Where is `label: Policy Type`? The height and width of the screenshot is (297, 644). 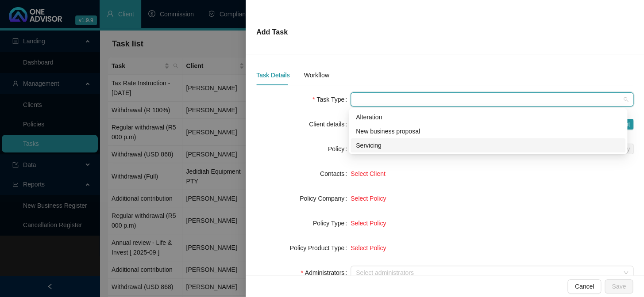 label: Policy Type is located at coordinates (332, 223).